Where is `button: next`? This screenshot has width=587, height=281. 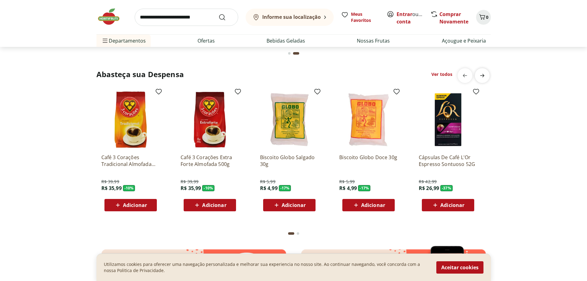 button: next is located at coordinates (482, 76).